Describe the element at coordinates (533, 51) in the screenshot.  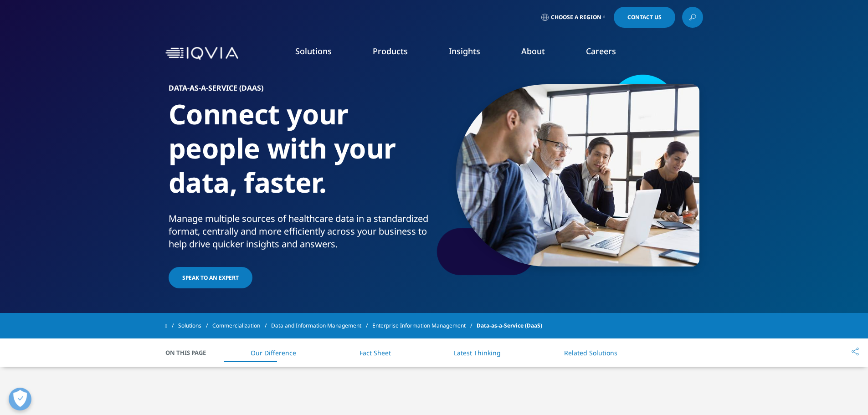
I see `a: About` at that location.